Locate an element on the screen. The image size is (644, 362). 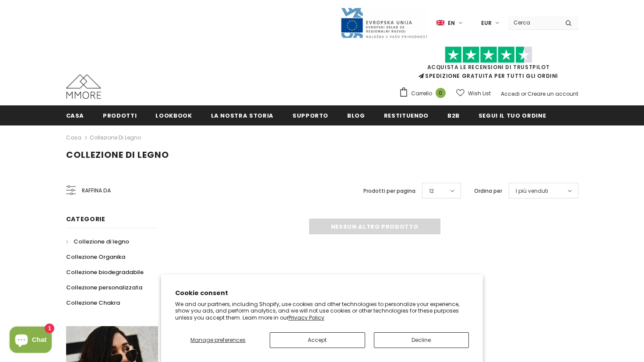
span: Blog is located at coordinates (356, 115).